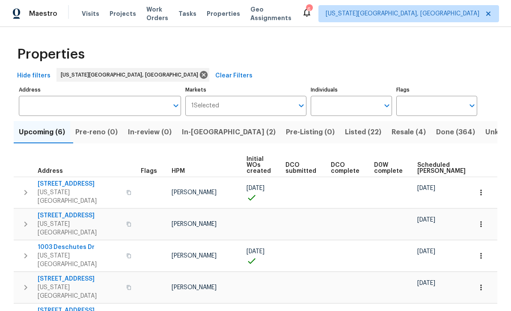 This screenshot has height=311, width=511. I want to click on span: Listed (22), so click(363, 132).